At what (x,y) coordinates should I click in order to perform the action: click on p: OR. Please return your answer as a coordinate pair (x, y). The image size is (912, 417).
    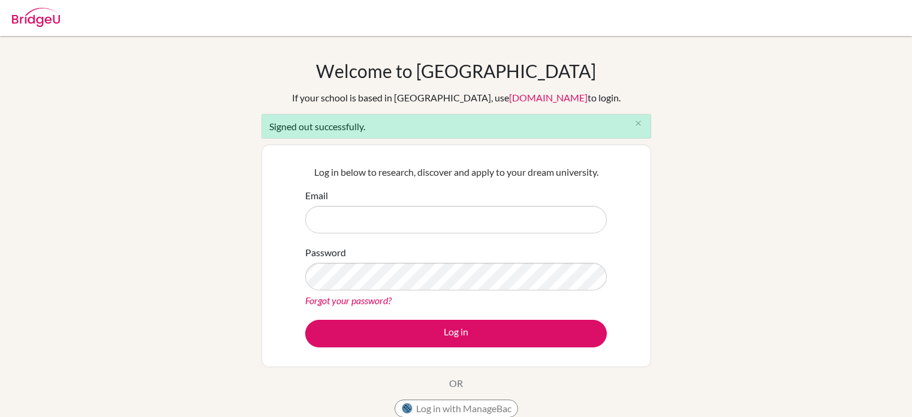
    Looking at the image, I should click on (456, 383).